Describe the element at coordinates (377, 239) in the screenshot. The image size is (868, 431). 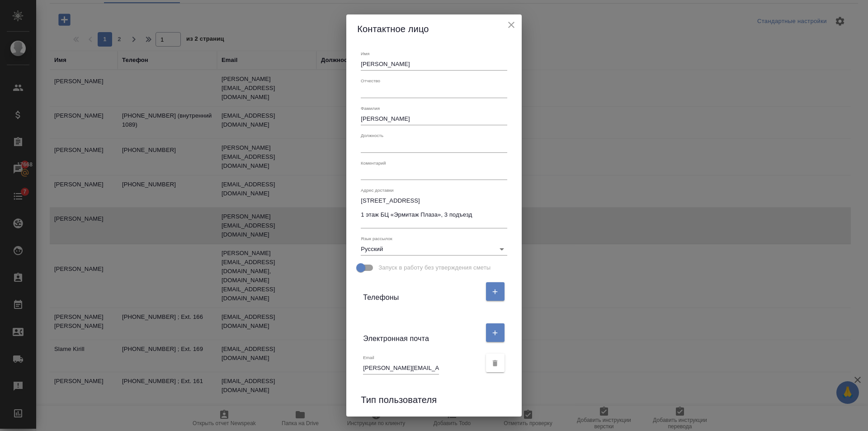
I see `label: Язык рассылок` at that location.